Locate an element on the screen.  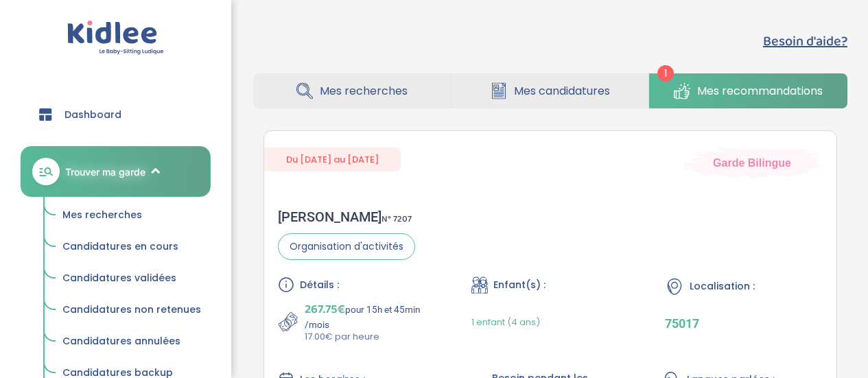
span: Mes candidatures is located at coordinates (562, 91).